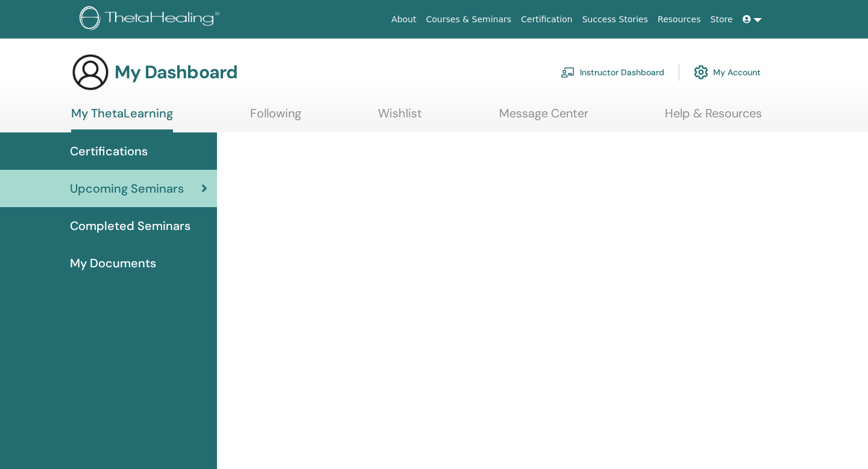 This screenshot has height=469, width=868. Describe the element at coordinates (568, 72) in the screenshot. I see `img: chalkboard-teacher.svg` at that location.